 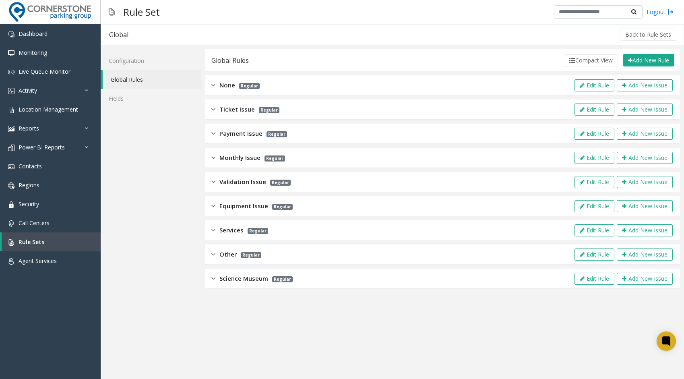 I want to click on div: Global, so click(x=119, y=35).